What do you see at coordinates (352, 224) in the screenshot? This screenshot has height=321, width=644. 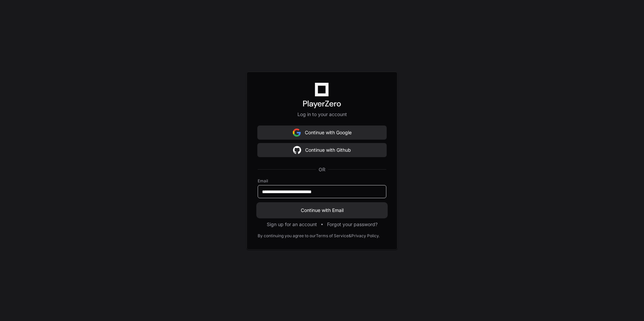 I see `button: Forgot your password?` at bounding box center [352, 224].